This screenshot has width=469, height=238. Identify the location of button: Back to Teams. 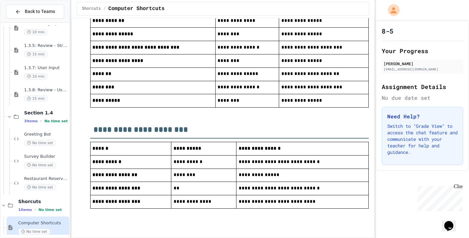
(35, 11).